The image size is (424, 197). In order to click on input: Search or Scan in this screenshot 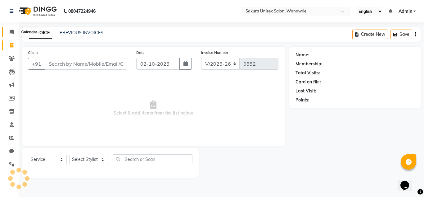, I will do `click(153, 159)`.